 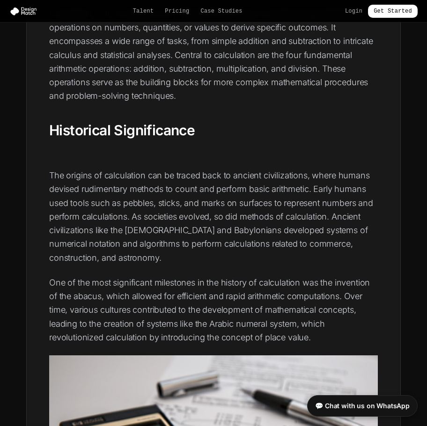 I want to click on a: Get Started, so click(x=393, y=11).